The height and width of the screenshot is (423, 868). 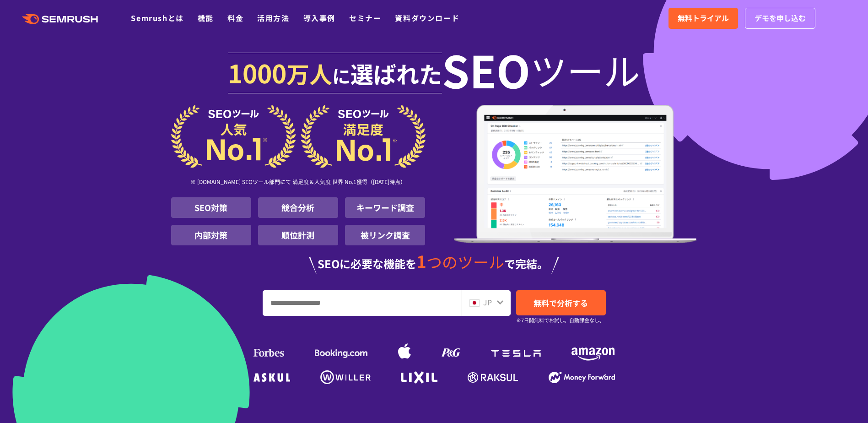 What do you see at coordinates (780, 19) in the screenshot?
I see `a: デモを申し込む` at bounding box center [780, 19].